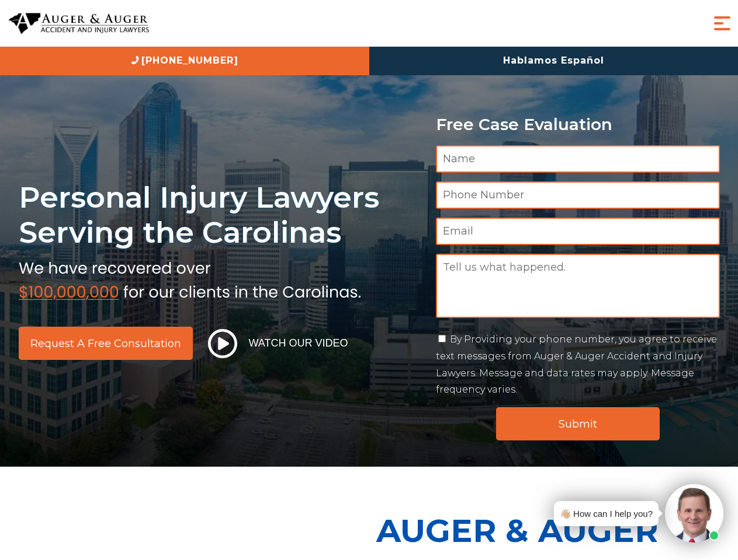 This screenshot has width=738, height=560. What do you see at coordinates (577, 423) in the screenshot?
I see `input: Submit` at bounding box center [577, 423].